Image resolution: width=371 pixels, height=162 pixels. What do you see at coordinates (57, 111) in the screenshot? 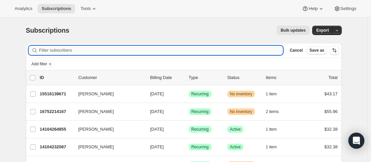
I see `p: 16752214167` at bounding box center [57, 111].